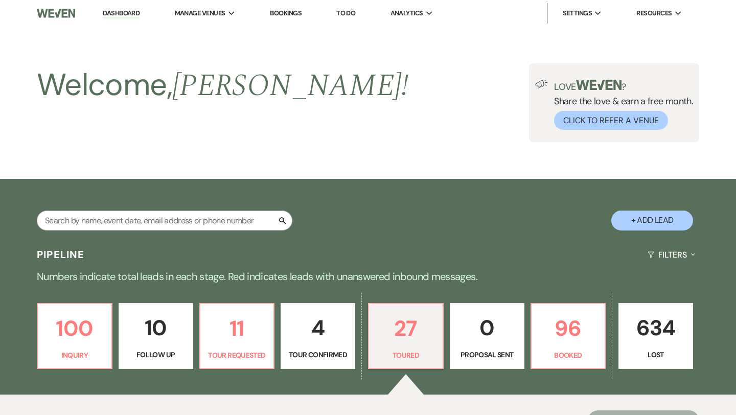 The height and width of the screenshot is (415, 736). I want to click on p: Tour Confirmed, so click(318, 355).